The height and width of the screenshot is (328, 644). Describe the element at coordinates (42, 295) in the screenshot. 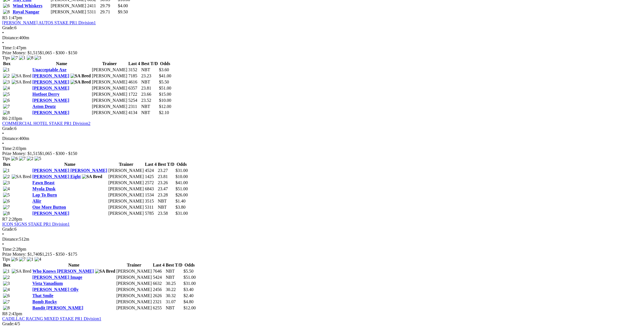

I see `a: That Smile` at that location.